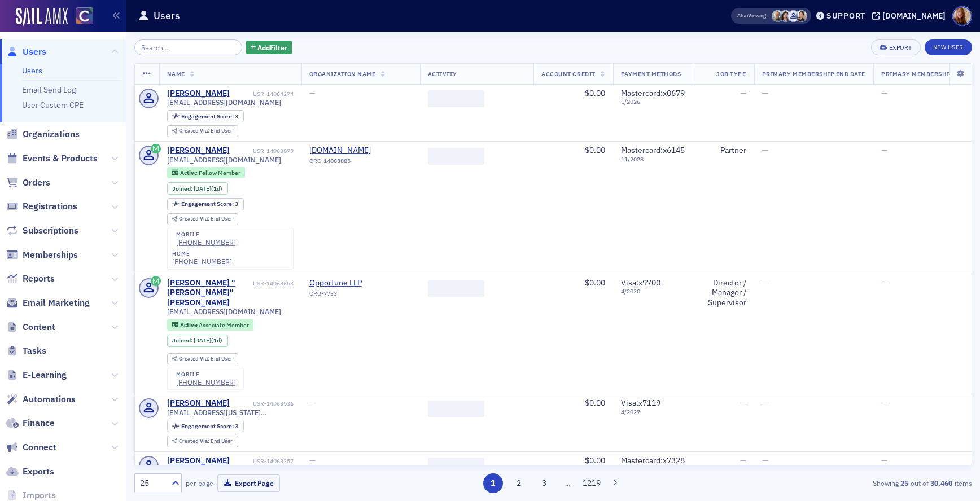 The image size is (980, 501). What do you see at coordinates (205, 359) in the screenshot?
I see `div: End User` at bounding box center [205, 359].